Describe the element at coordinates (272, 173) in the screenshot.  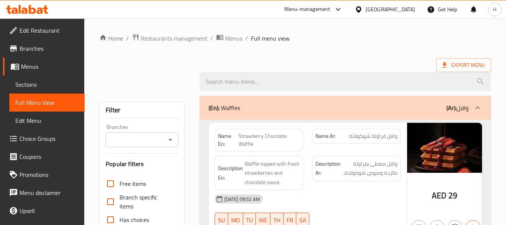
I see `span: Waffle topped with fresh strawberries and chocolate sauce.` at that location.